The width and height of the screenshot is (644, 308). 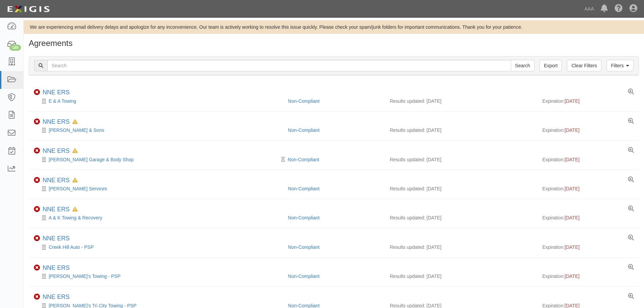 I want to click on div: Beaulieu's Garage & Body Shop, so click(x=158, y=160).